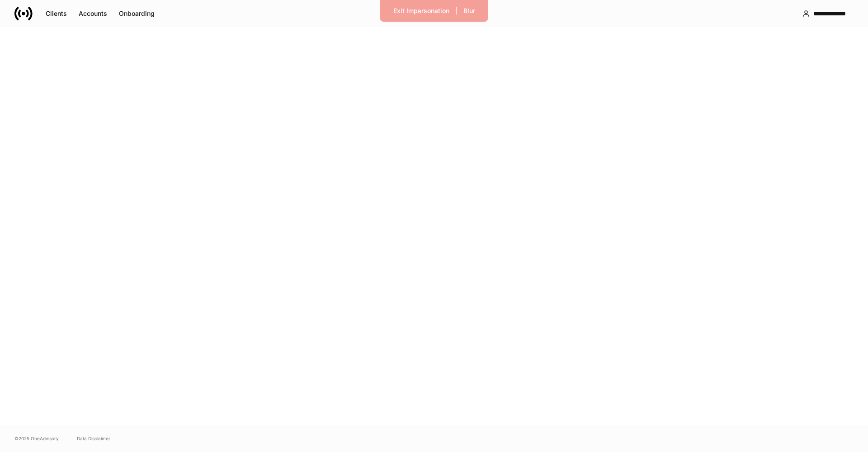 The height and width of the screenshot is (452, 868). Describe the element at coordinates (93, 439) in the screenshot. I see `a: Data Disclaimer` at that location.